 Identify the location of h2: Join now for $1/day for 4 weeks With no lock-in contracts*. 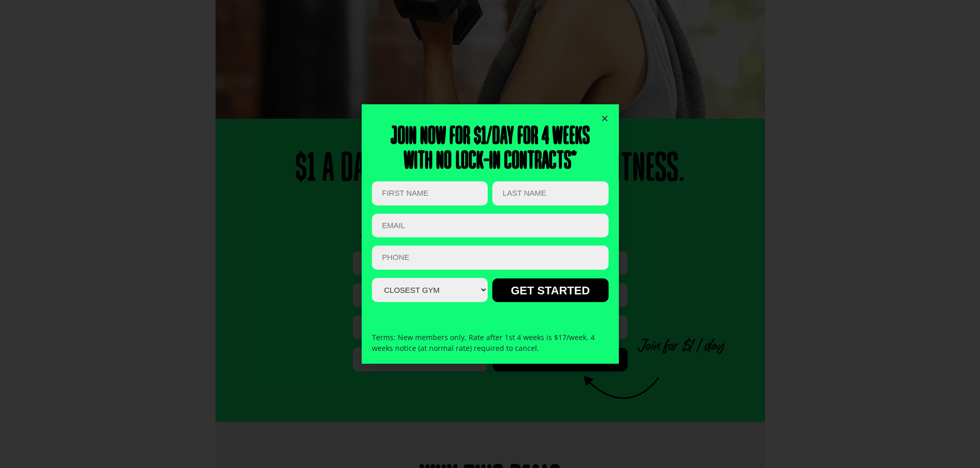
(490, 149).